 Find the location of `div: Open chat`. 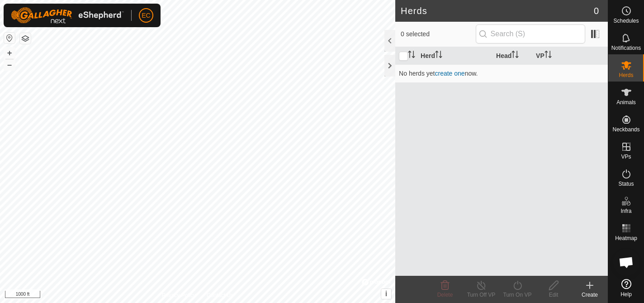

div: Open chat is located at coordinates (626, 262).